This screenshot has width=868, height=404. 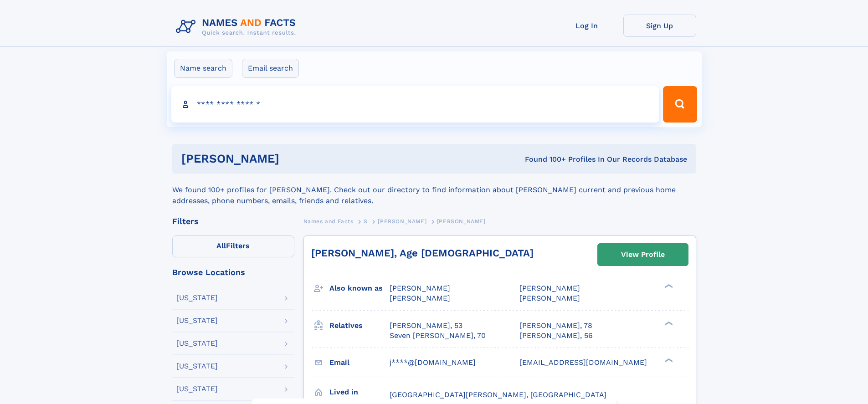 I want to click on button: Search Button, so click(x=680, y=104).